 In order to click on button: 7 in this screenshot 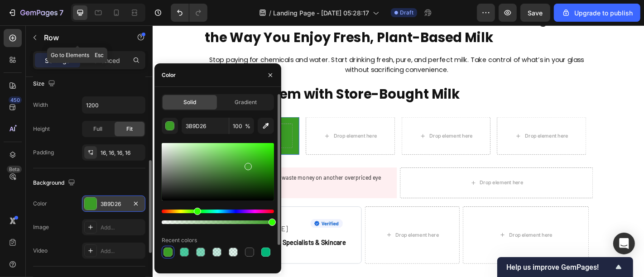, I will do `click(35, 13)`.